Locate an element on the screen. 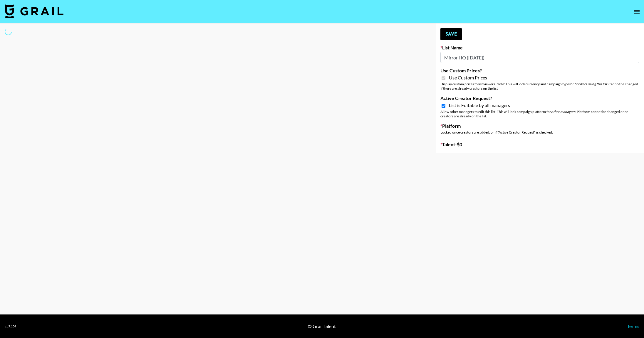  div: Display custom prices to list viewers. Note: This will lock currency and campaign type . Cannot b... is located at coordinates (540, 86).